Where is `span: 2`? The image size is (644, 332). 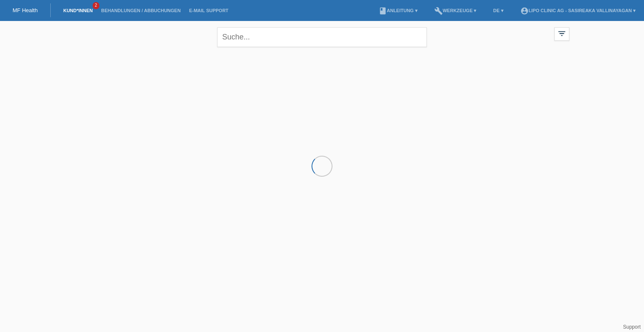 span: 2 is located at coordinates (96, 6).